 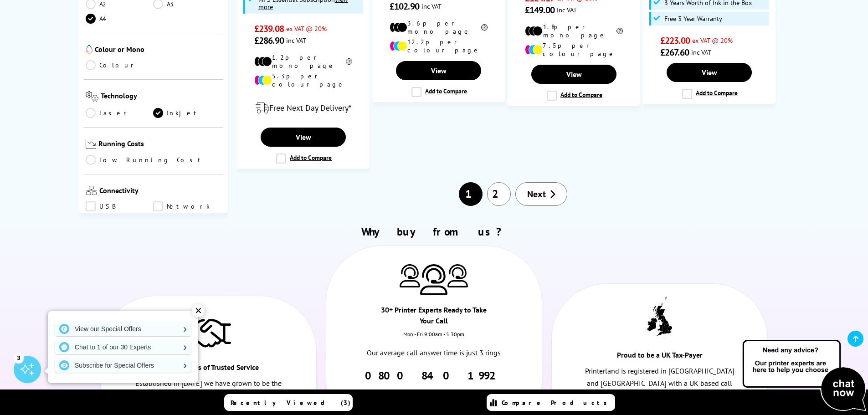 I want to click on li: 12.2p per colour page, so click(x=439, y=46).